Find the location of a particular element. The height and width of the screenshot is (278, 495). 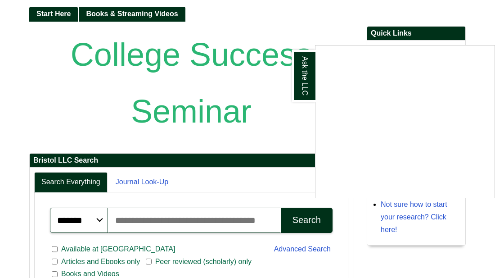

input: Articles and Ebooks only is located at coordinates (54, 262).